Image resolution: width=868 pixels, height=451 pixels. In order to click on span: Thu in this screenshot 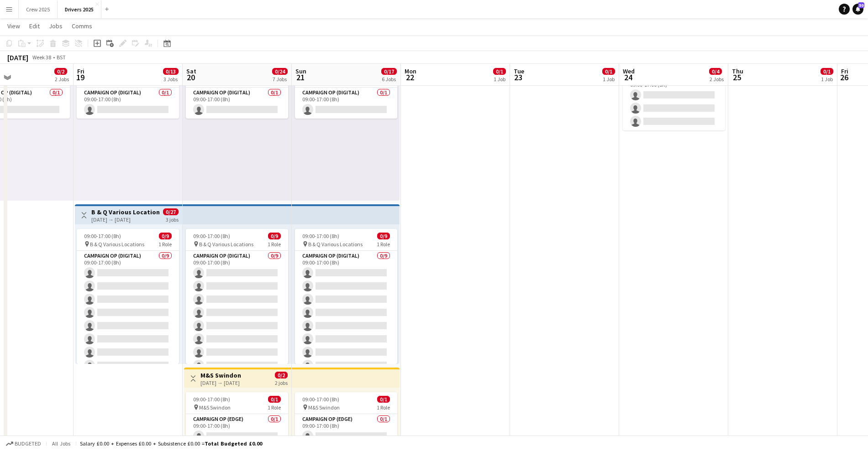, I will do `click(737, 71)`.